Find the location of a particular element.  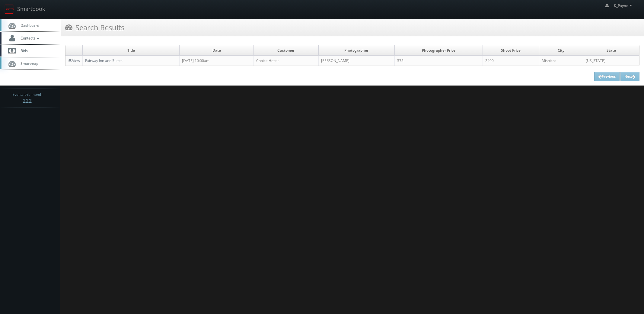

span: Smartmap is located at coordinates (28, 63).